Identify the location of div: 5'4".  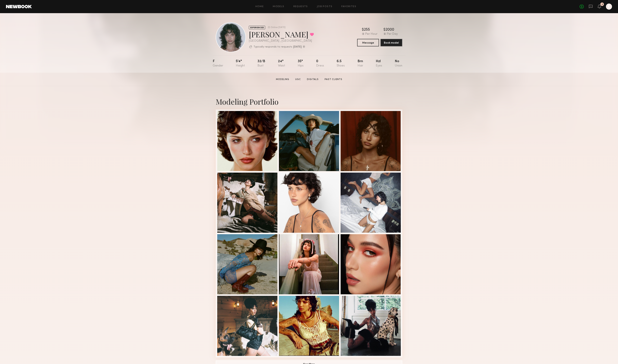
(240, 64).